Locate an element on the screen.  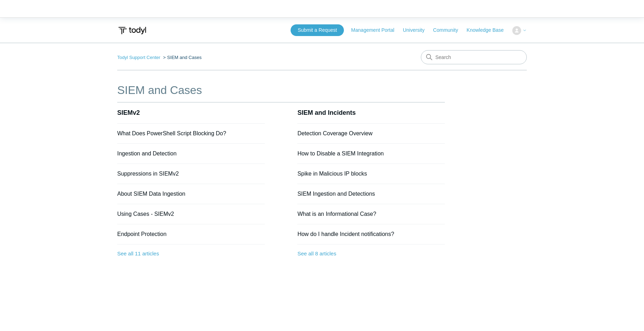
a: About SIEM Data Ingestion is located at coordinates (151, 194).